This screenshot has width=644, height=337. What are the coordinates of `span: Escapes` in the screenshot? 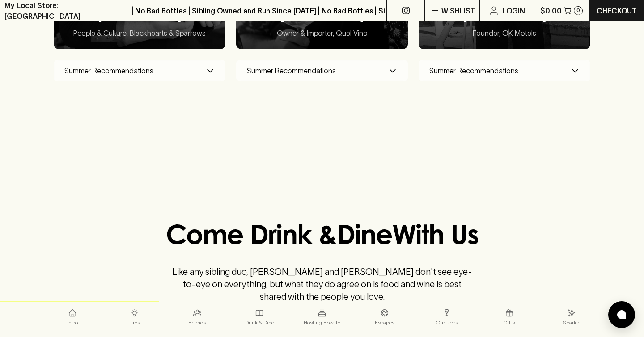 It's located at (384, 323).